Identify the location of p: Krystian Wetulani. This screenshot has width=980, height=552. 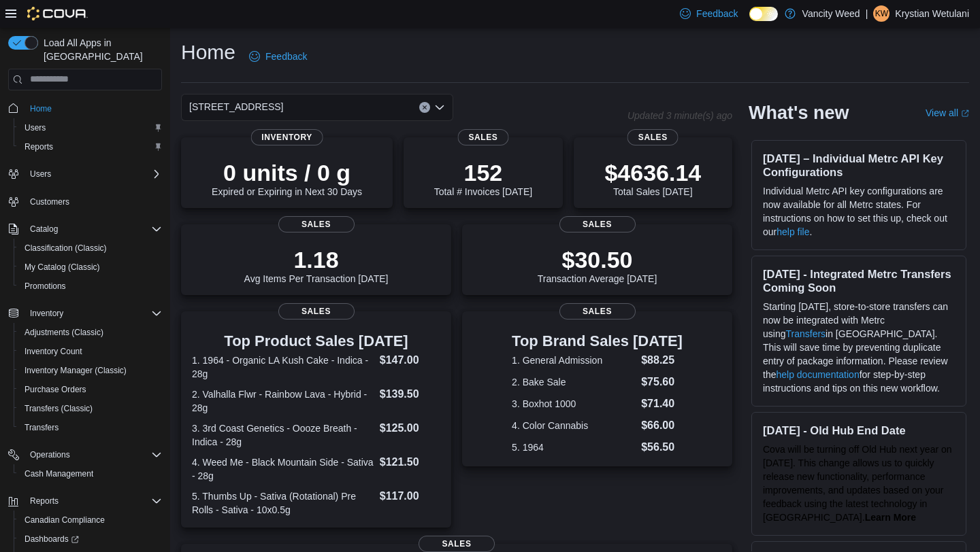
(931, 13).